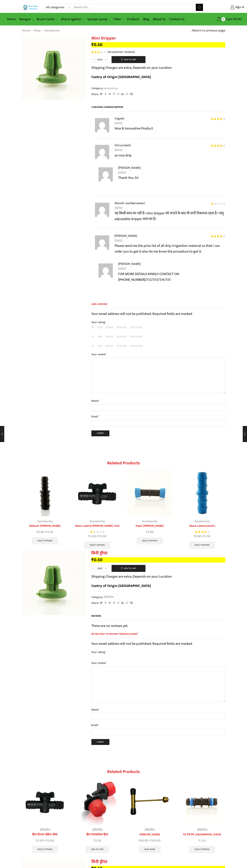  I want to click on img: Reducer Joiner, so click(45, 493).